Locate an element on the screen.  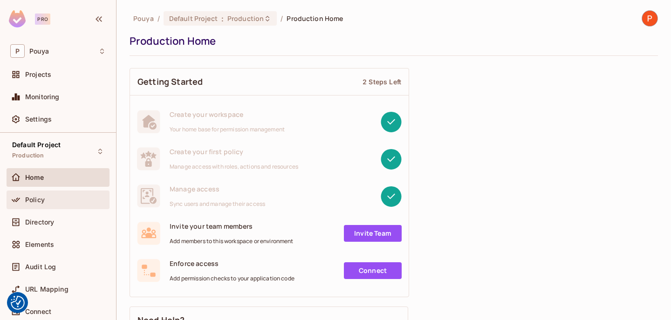
span: Home is located at coordinates (34, 177).